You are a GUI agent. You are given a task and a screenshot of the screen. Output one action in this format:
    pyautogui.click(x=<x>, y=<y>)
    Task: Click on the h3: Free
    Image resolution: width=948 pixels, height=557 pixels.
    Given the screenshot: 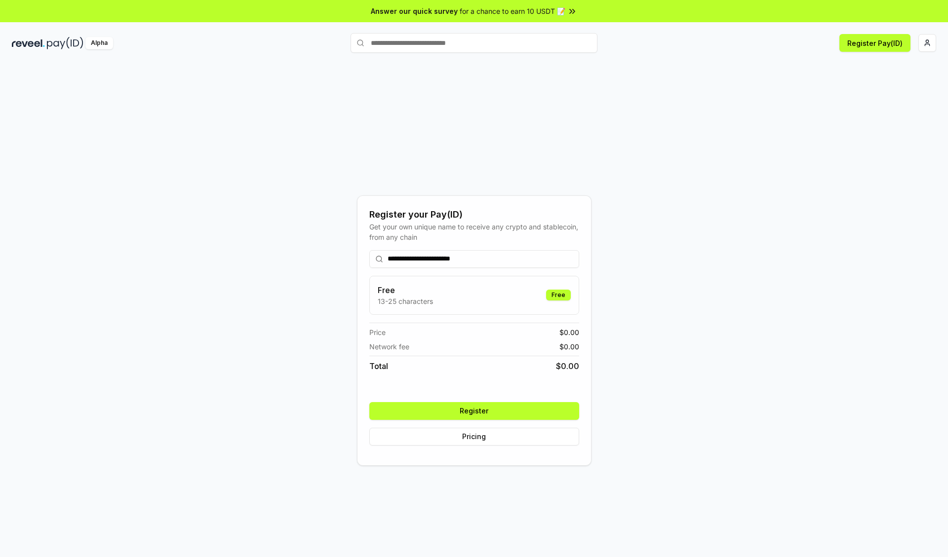 What is the action you would take?
    pyautogui.click(x=405, y=290)
    